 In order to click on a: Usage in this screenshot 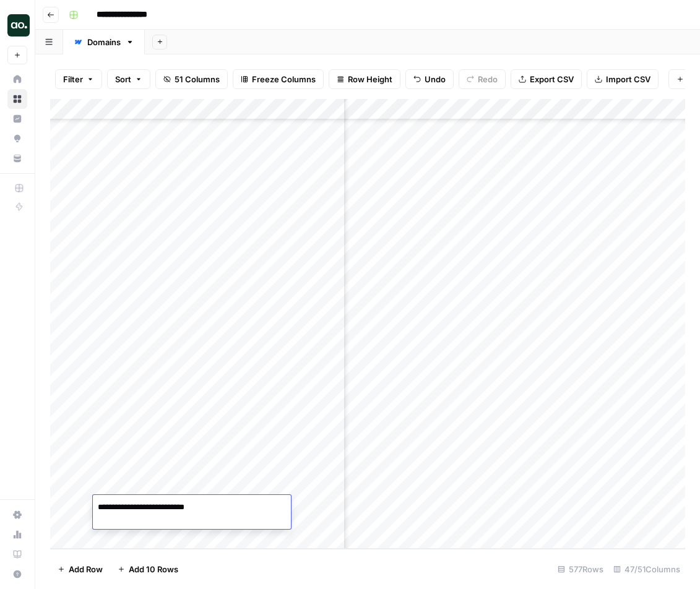, I will do `click(17, 534)`.